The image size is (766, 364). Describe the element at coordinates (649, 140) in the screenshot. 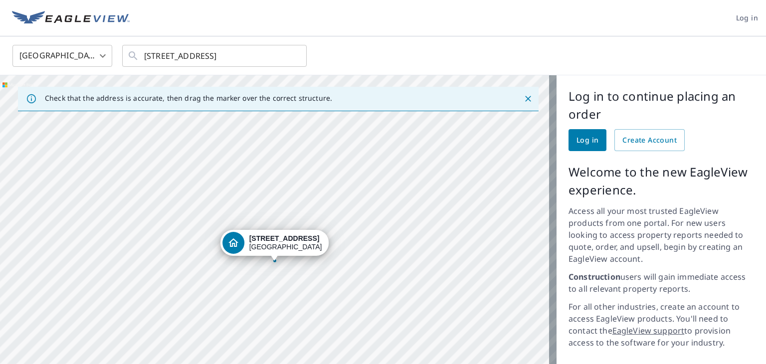

I see `a: Create Account` at that location.